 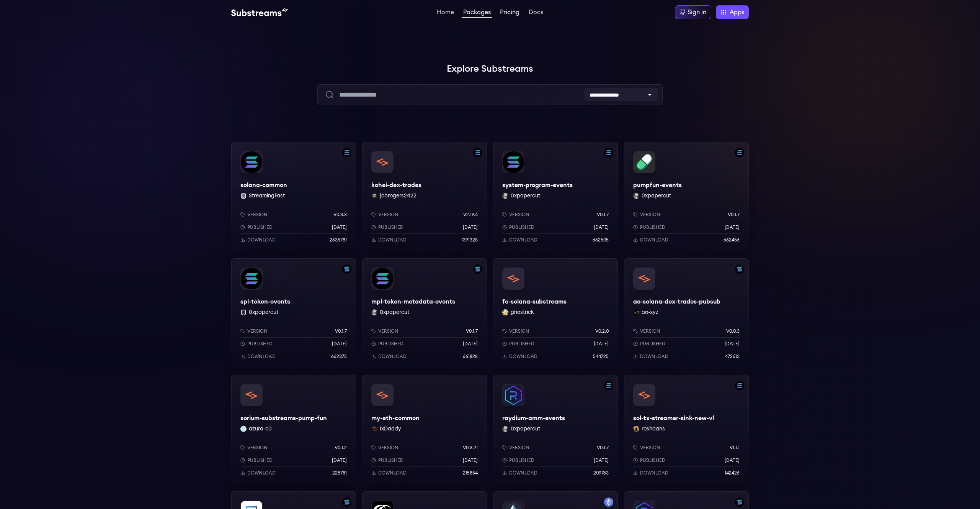 I want to click on button: StreamingFast, so click(x=267, y=196).